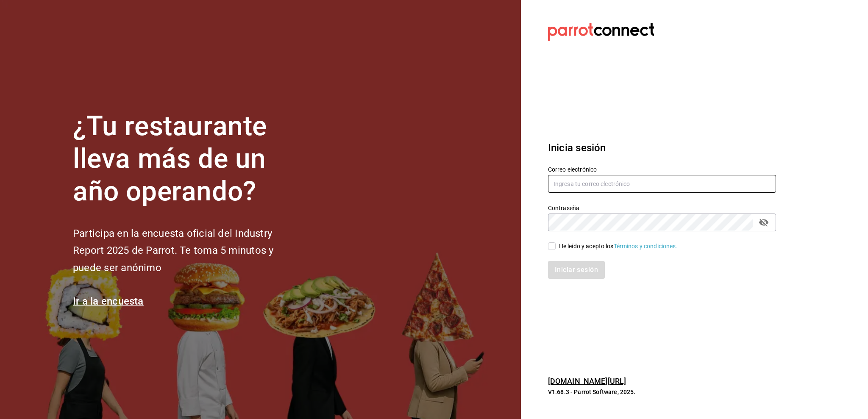 Image resolution: width=868 pixels, height=419 pixels. Describe the element at coordinates (662, 184) in the screenshot. I see `input: Ingresa tu correo electrónico` at that location.